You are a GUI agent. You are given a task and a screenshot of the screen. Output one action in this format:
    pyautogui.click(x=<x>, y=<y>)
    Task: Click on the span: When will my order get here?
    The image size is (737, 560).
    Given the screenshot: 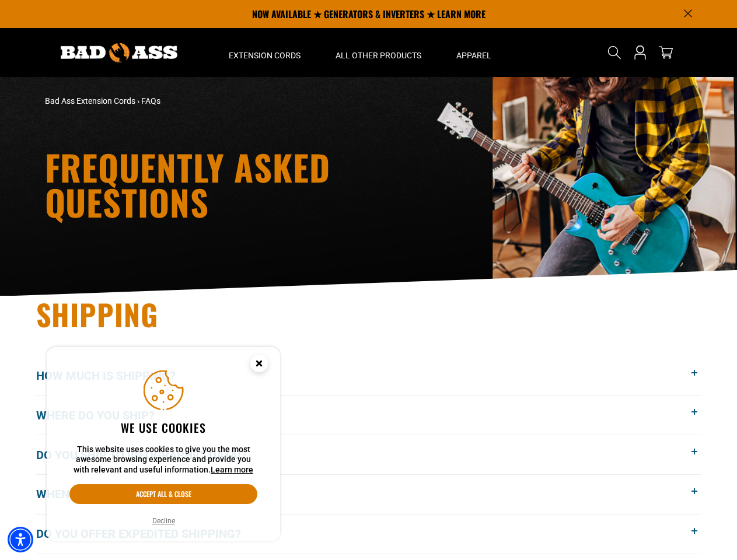 What is the action you would take?
    pyautogui.click(x=137, y=494)
    